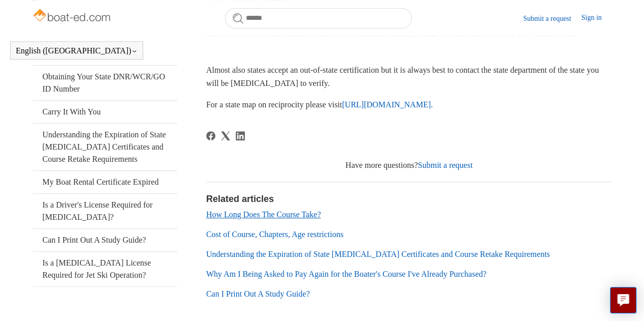 This screenshot has width=644, height=321. I want to click on a: Obtaining Your State DNR/WCR/GO ID Number, so click(104, 83).